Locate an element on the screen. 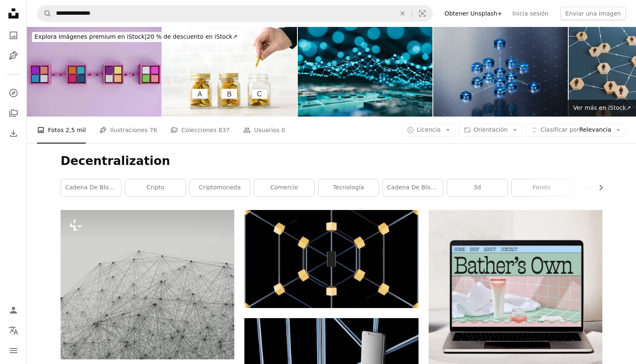  button: Clasificar porRelevancia is located at coordinates (576, 130).